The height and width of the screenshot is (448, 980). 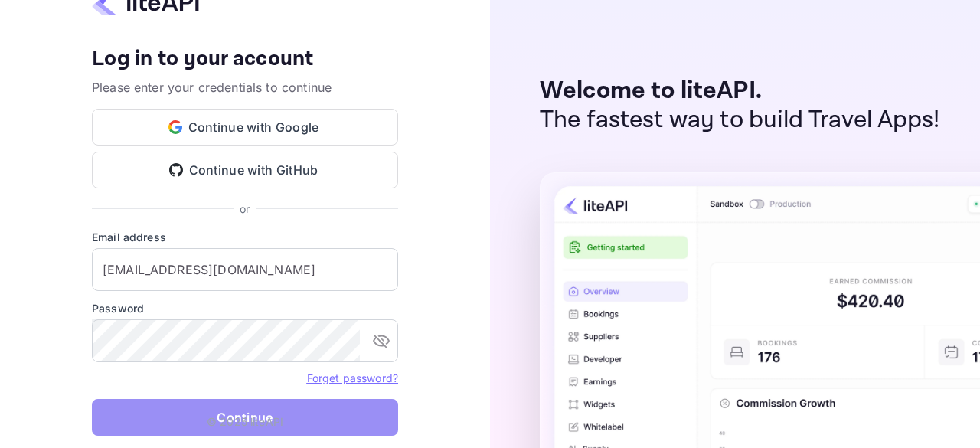 What do you see at coordinates (739, 91) in the screenshot?
I see `p: Welcome to liteAPI.` at bounding box center [739, 91].